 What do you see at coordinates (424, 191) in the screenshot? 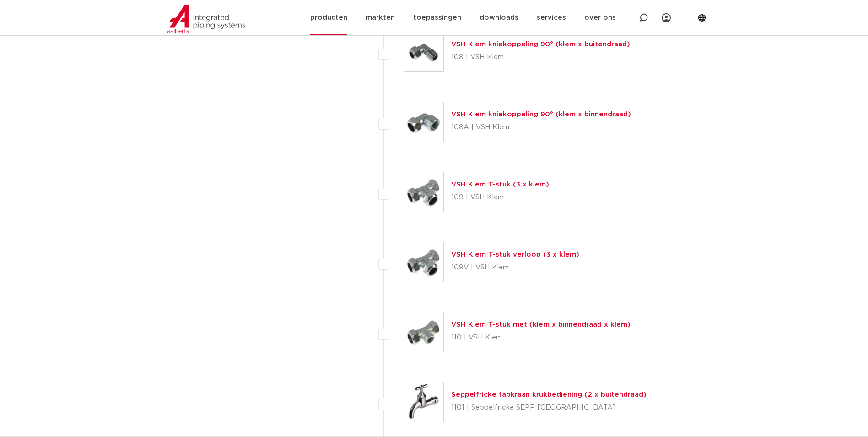
I see `img: Thumbnail for VSH Klem T-stuk (3 x klem)` at bounding box center [424, 191].